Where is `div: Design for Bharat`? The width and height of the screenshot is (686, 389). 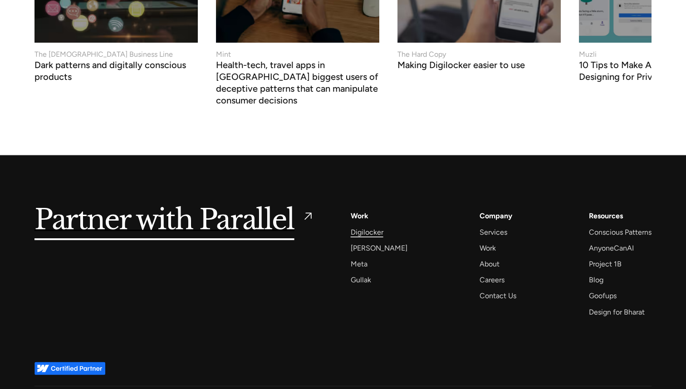 div: Design for Bharat is located at coordinates (617, 312).